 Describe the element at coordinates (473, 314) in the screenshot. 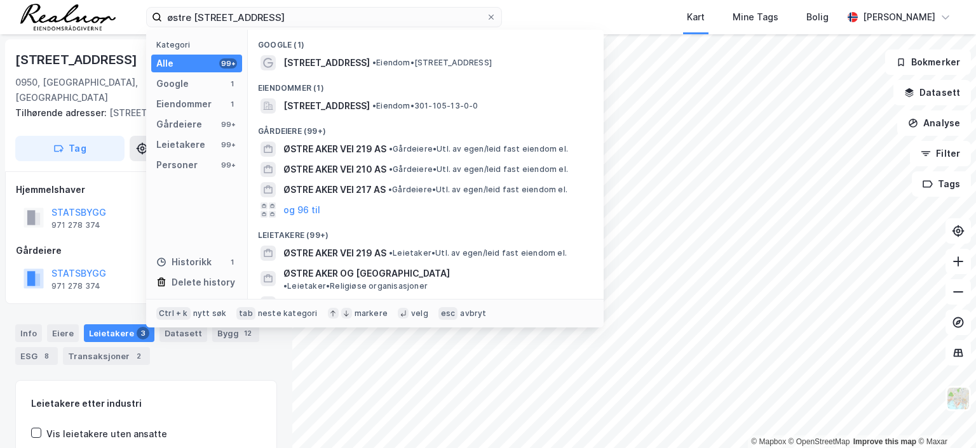

I see `div: avbryt` at that location.